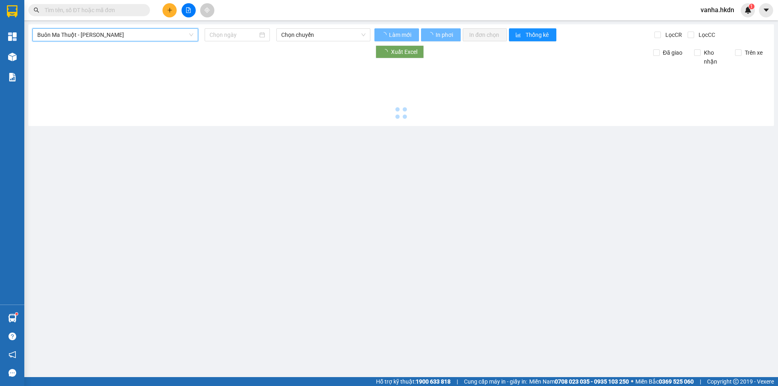 This screenshot has width=778, height=386. I want to click on span: Buôn Ma Thuột - Đak Mil, so click(115, 35).